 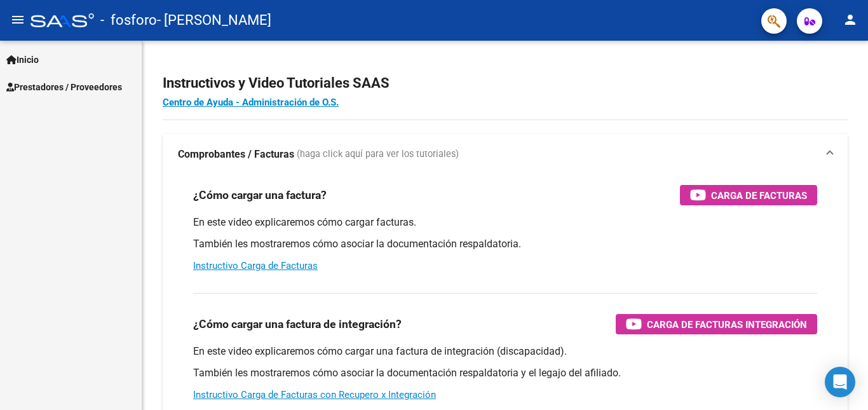 I want to click on h2: Instructivos y Video Tutoriales SAAS, so click(x=505, y=83).